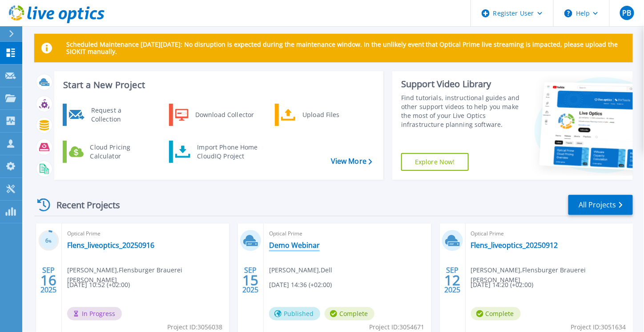  I want to click on div: Import Phone Home CloudIQ Project, so click(227, 152).